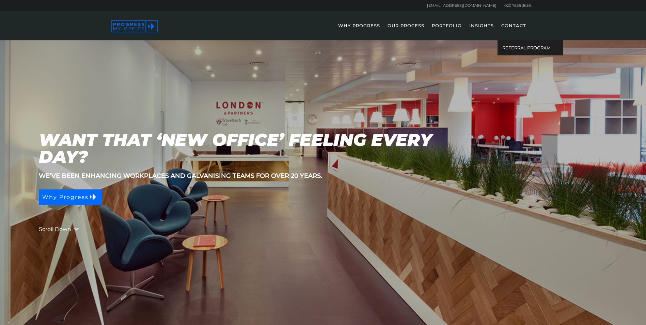  What do you see at coordinates (514, 30) in the screenshot?
I see `a: CONTACT` at bounding box center [514, 30].